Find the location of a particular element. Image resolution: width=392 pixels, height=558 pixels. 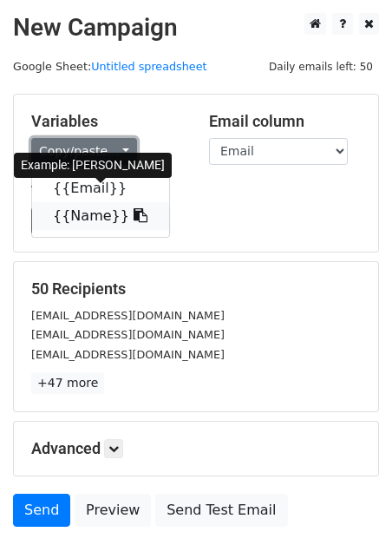

a: {{Name}} is located at coordinates (101, 216).